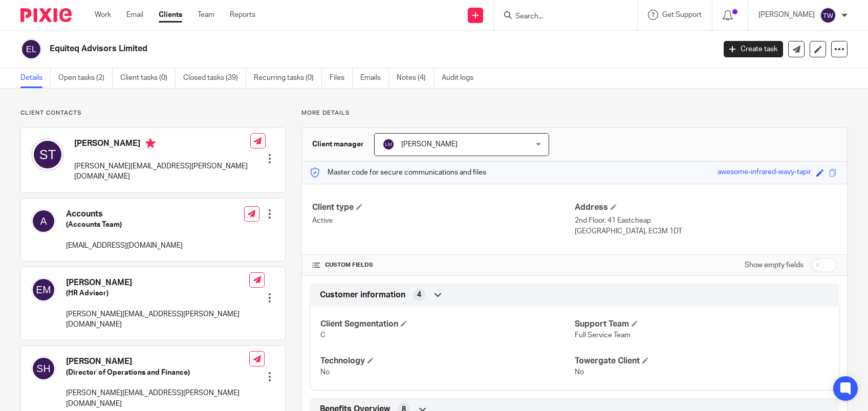  What do you see at coordinates (754, 49) in the screenshot?
I see `a: Create task` at bounding box center [754, 49].